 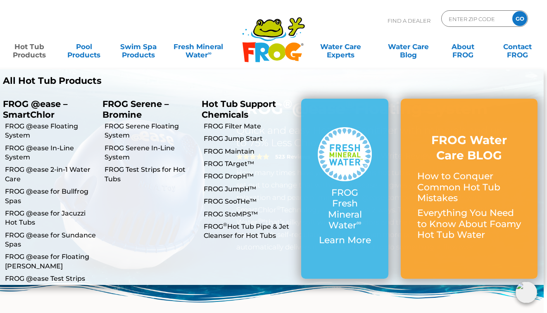 I want to click on p: FROG @ease – SmartChlor, so click(x=46, y=109).